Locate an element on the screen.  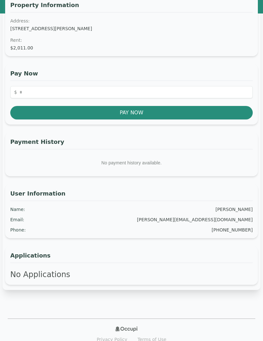
h3: User Information is located at coordinates (131, 195).